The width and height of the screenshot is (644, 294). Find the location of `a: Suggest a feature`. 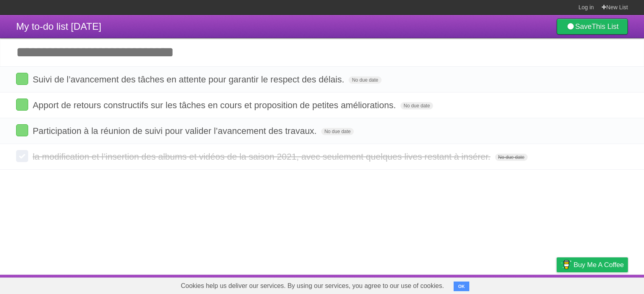

a: Suggest a feature is located at coordinates (603, 284).